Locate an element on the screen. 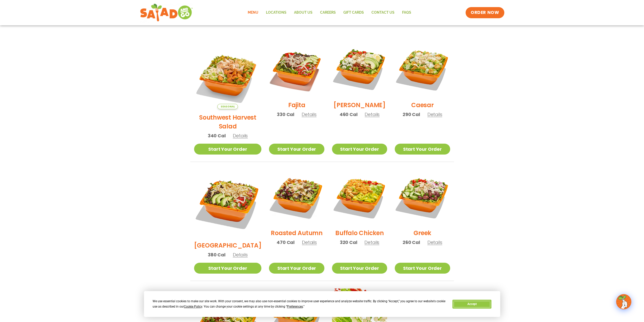  h2: Greek is located at coordinates (422, 233).